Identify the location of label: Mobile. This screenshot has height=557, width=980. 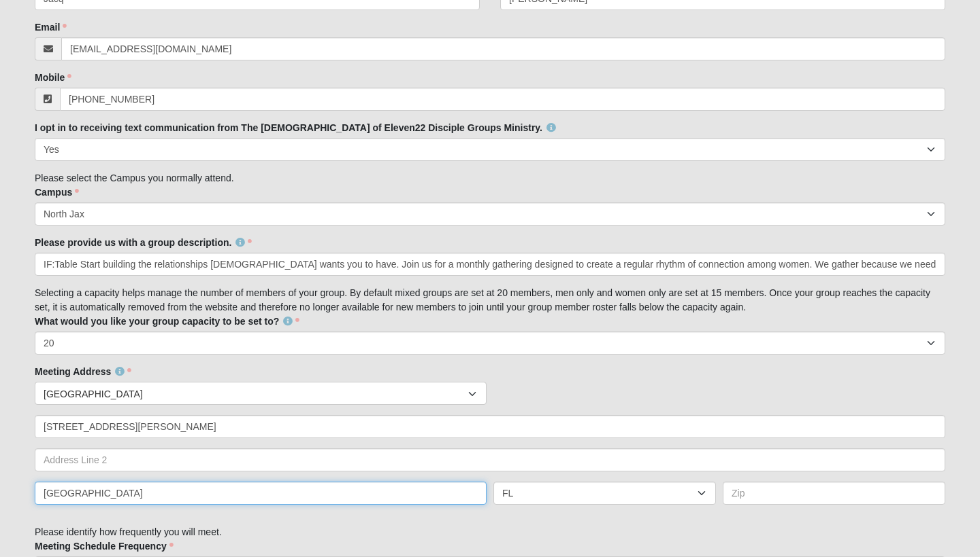
(53, 78).